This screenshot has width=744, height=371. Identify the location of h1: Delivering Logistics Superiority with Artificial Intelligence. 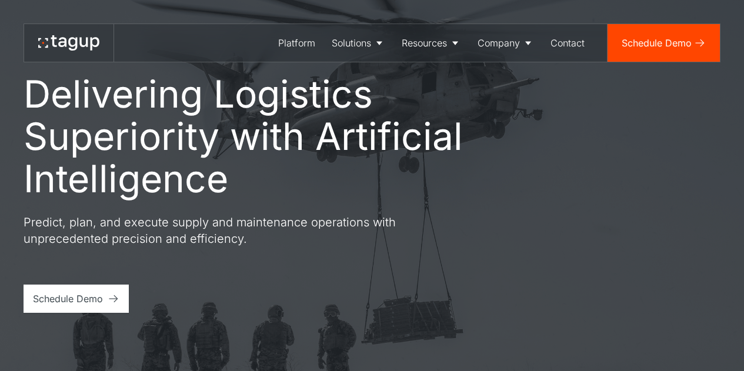
(271, 136).